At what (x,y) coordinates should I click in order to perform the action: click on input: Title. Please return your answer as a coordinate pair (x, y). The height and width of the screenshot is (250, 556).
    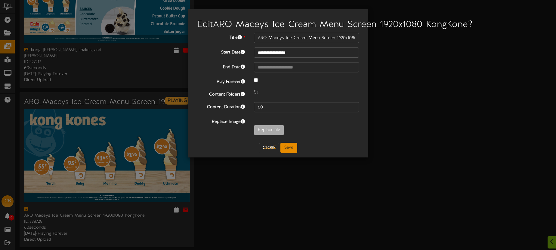
    Looking at the image, I should click on (306, 38).